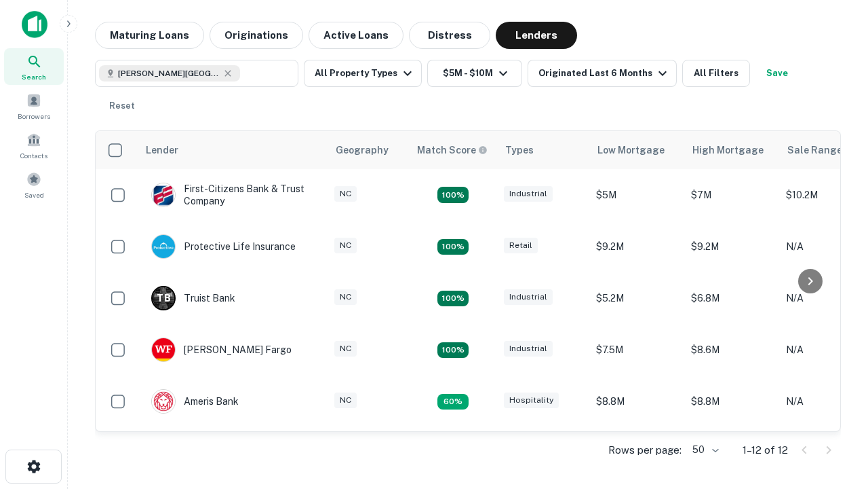 The image size is (868, 489). I want to click on div: Ameris Bank, so click(194, 401).